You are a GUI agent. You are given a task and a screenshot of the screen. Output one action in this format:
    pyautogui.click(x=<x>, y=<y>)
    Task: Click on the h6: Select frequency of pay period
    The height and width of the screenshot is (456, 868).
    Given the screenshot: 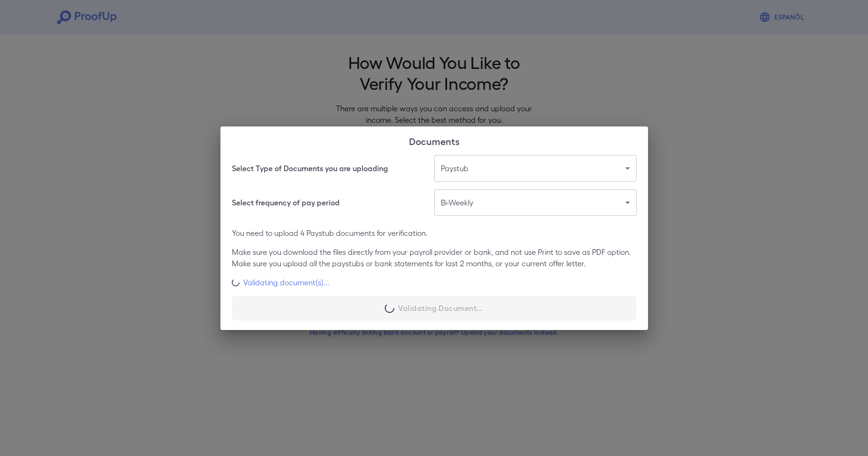 What is the action you would take?
    pyautogui.click(x=286, y=203)
    